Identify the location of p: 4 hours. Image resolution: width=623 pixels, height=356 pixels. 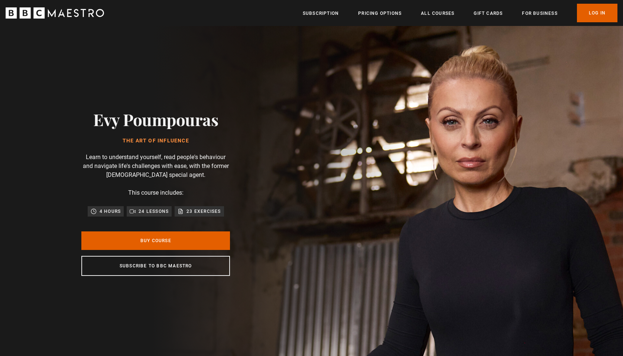
(110, 212).